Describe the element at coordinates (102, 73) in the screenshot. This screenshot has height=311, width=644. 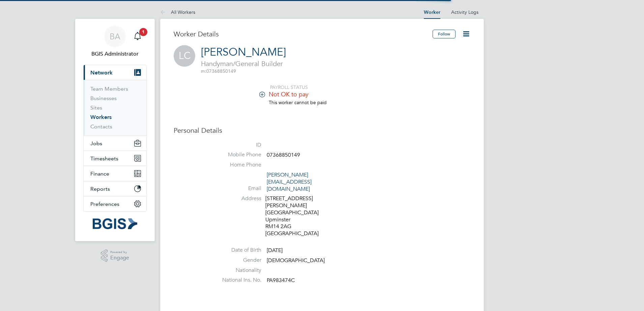
I see `span: Network` at that location.